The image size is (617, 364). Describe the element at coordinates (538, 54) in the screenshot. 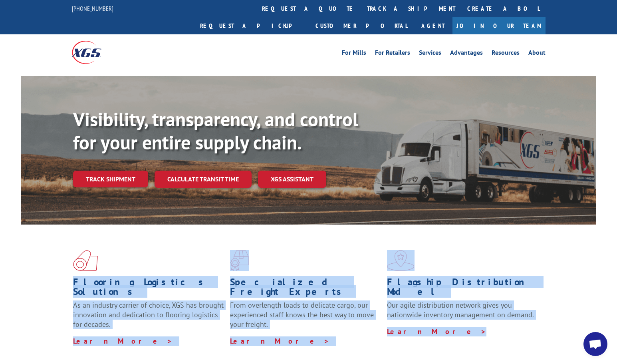

I see `a: About` at that location.